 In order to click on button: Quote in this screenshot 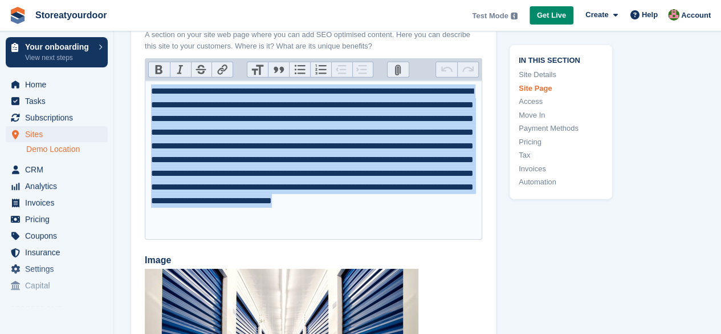, I will do `click(278, 70)`.